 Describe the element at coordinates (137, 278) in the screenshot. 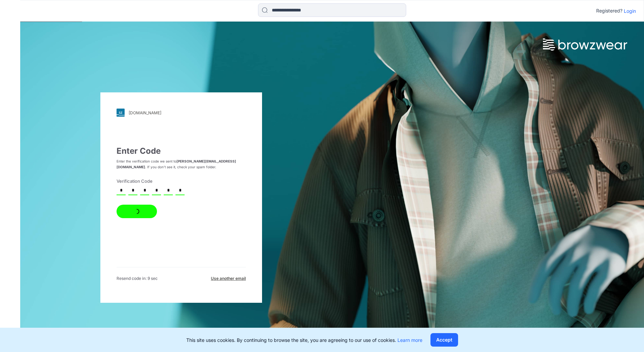

I see `div: Resend code in:` at that location.